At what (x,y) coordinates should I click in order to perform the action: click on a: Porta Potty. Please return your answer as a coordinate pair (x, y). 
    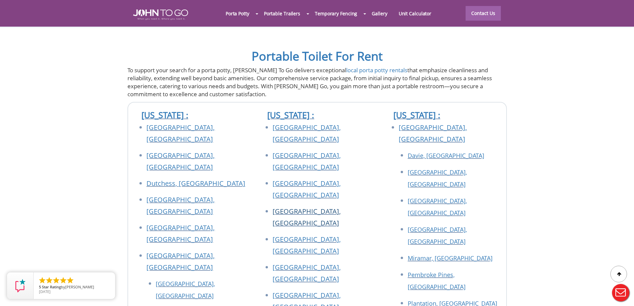
    Looking at the image, I should click on (237, 13).